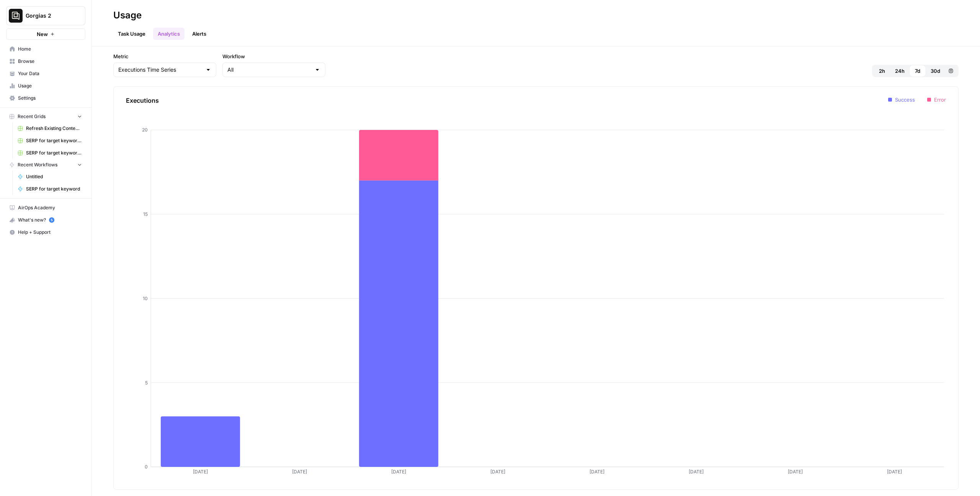  What do you see at coordinates (145, 214) in the screenshot?
I see `tspan: 15` at bounding box center [145, 214].